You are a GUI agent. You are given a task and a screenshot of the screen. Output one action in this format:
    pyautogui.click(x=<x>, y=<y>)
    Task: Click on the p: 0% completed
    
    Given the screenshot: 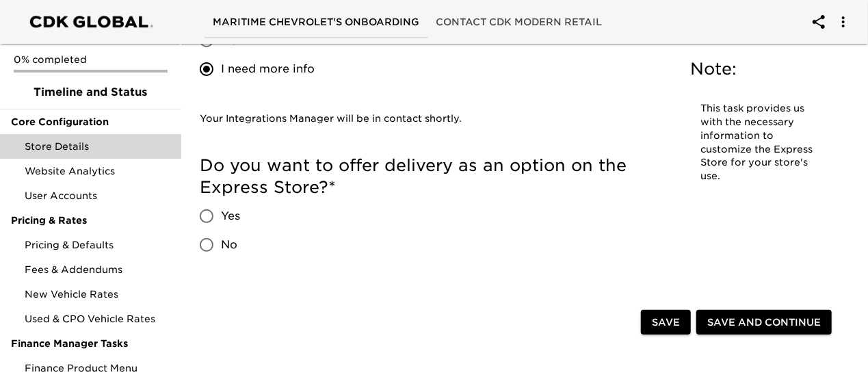 What is the action you would take?
    pyautogui.click(x=90, y=59)
    